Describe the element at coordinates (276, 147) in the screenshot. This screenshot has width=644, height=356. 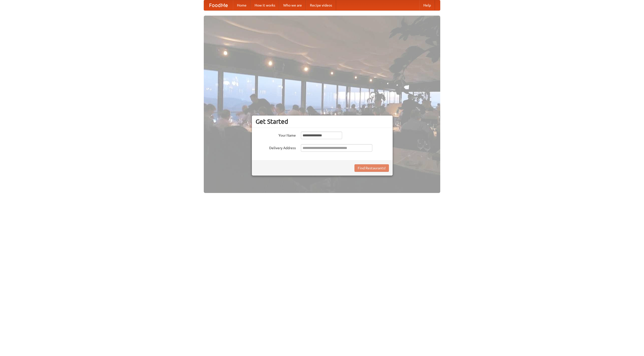
I see `label: Delivery Address` at that location.